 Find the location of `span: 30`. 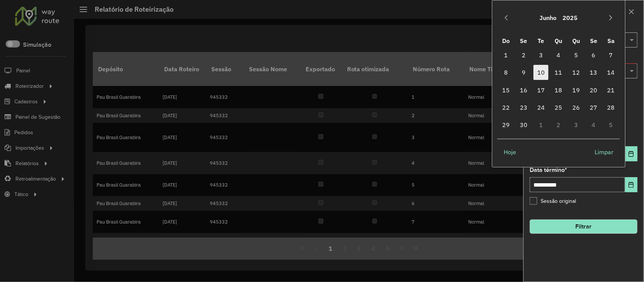

span: 30 is located at coordinates (523, 125).